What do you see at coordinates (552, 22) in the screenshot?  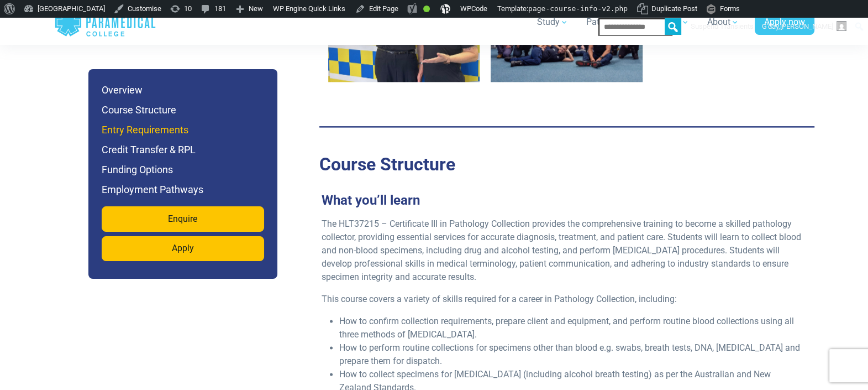 I see `a: Study` at bounding box center [552, 22].